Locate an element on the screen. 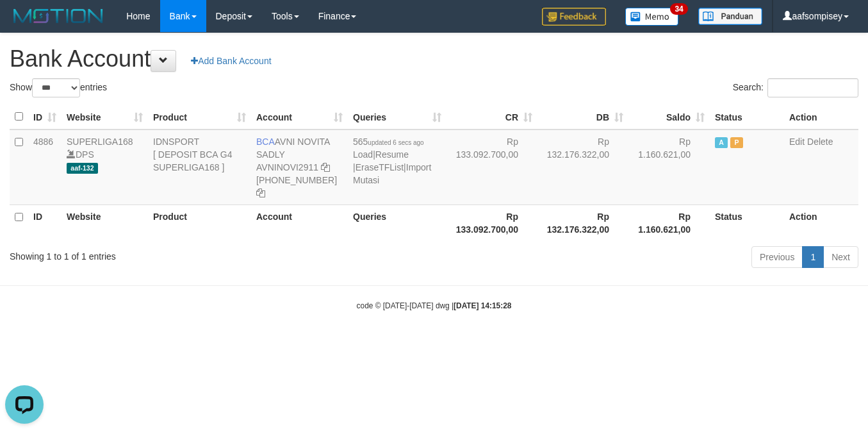  button: Open LiveChat chat widget is located at coordinates (24, 24).